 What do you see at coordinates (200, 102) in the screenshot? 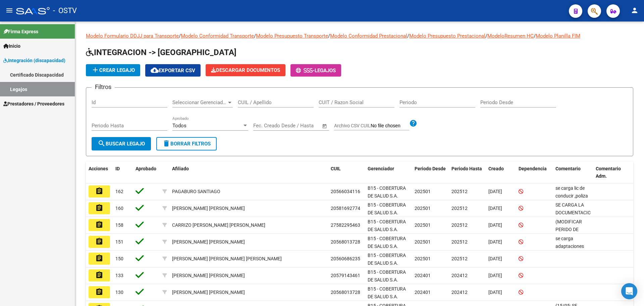
I see `span: Seleccionar Gerenciador` at bounding box center [200, 102].